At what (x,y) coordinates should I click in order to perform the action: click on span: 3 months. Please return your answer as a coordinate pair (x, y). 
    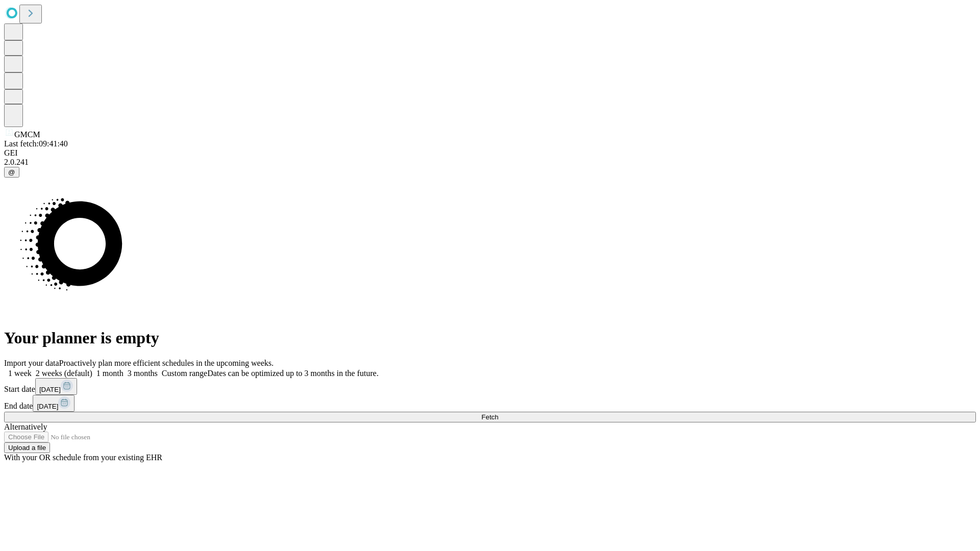
    Looking at the image, I should click on (142, 373).